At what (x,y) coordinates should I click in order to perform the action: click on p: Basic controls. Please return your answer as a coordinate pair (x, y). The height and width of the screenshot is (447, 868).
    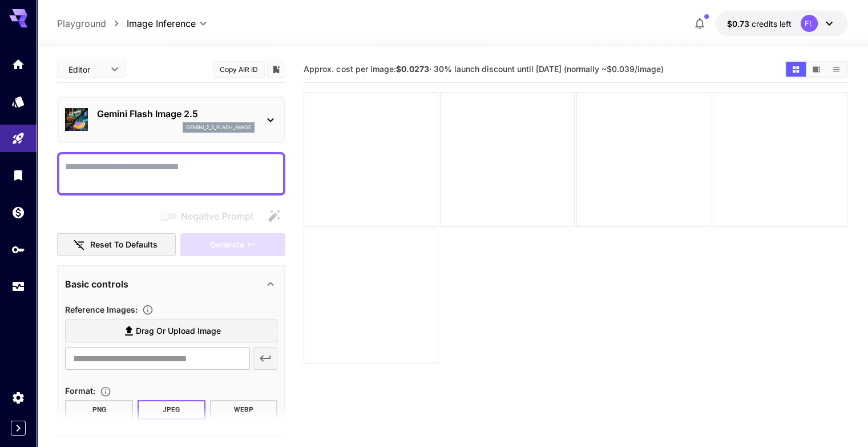
    Looking at the image, I should click on (96, 284).